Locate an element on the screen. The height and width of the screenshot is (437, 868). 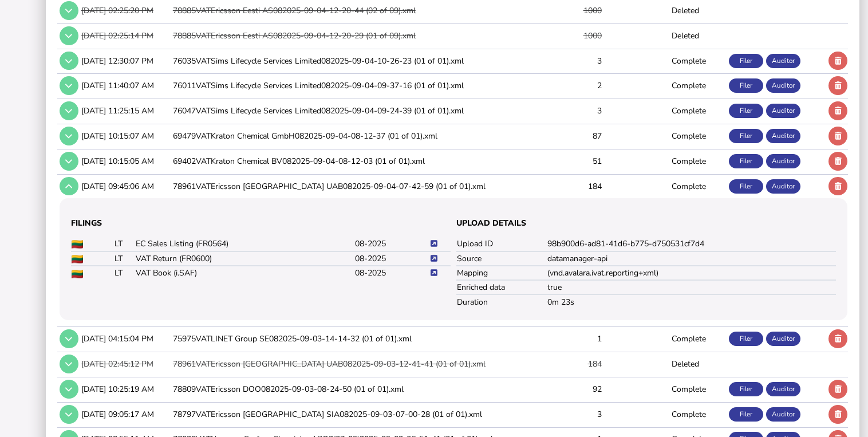
td: 87 is located at coordinates (576, 136).